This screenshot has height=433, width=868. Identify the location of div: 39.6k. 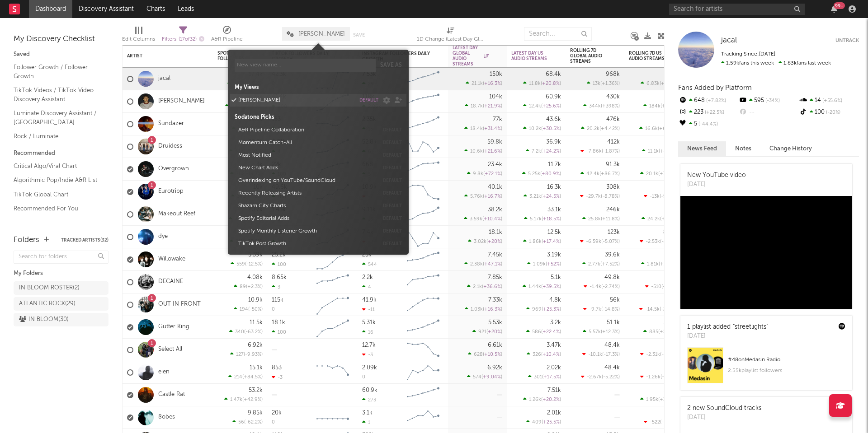
(612, 254).